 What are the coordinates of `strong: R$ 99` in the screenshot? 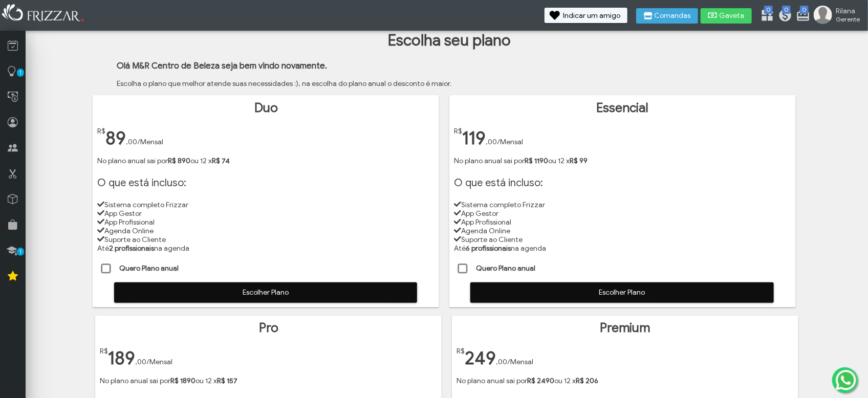 It's located at (578, 161).